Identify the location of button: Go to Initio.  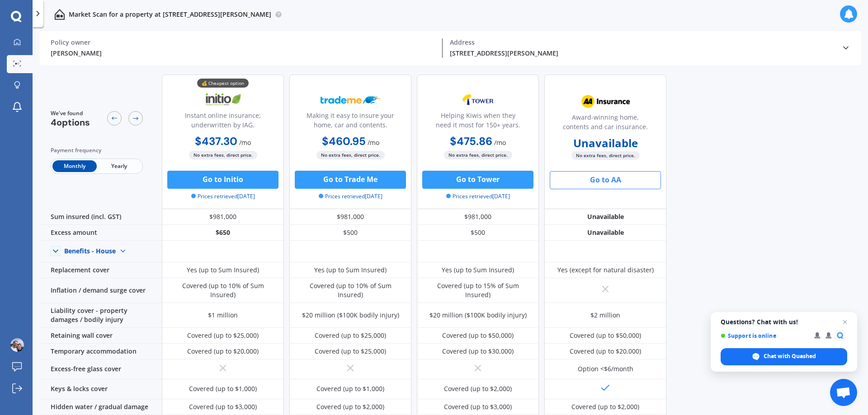
(223, 180).